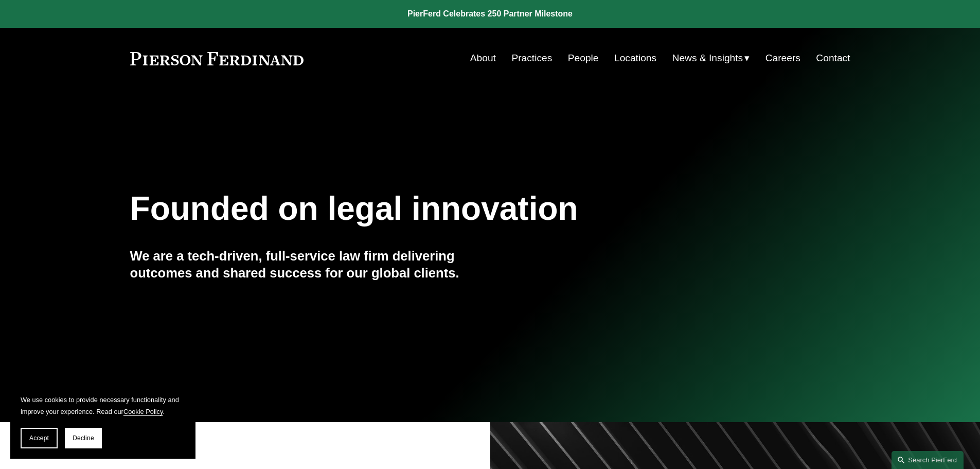  What do you see at coordinates (103, 421) in the screenshot?
I see `section: Cookie banner` at bounding box center [103, 421].